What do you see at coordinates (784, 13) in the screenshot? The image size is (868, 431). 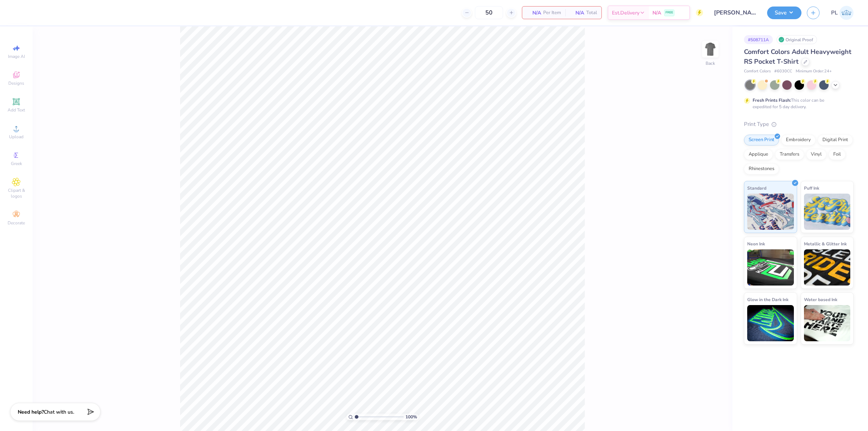 I see `button: Save` at bounding box center [784, 13].